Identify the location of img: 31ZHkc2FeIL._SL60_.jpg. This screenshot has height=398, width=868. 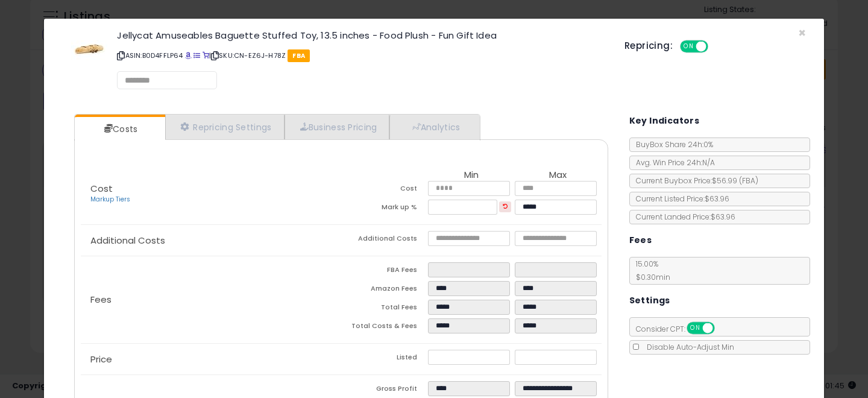
(89, 49).